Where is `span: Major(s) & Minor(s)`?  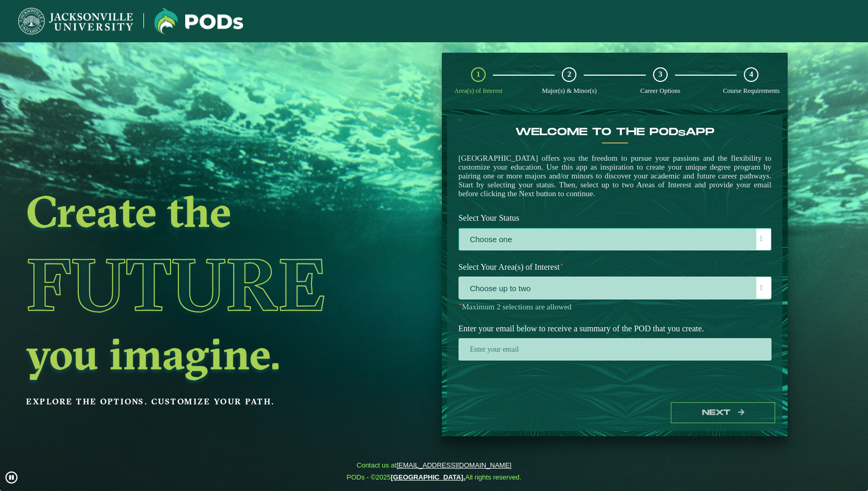 span: Major(s) & Minor(s) is located at coordinates (569, 91).